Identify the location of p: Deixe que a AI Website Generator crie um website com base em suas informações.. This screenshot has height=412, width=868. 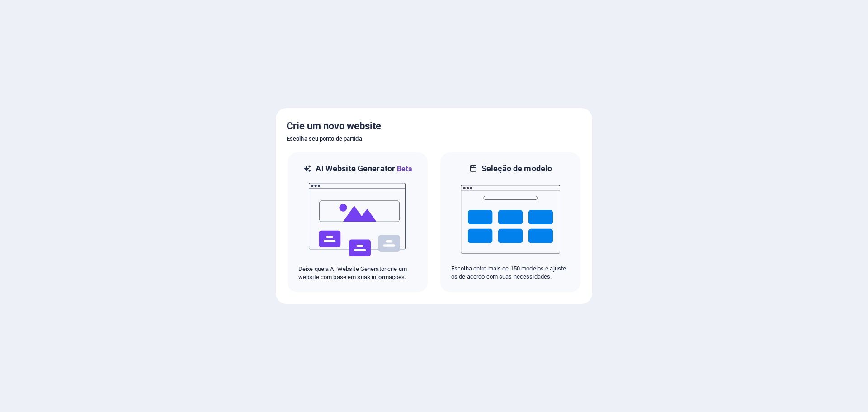
(358, 274).